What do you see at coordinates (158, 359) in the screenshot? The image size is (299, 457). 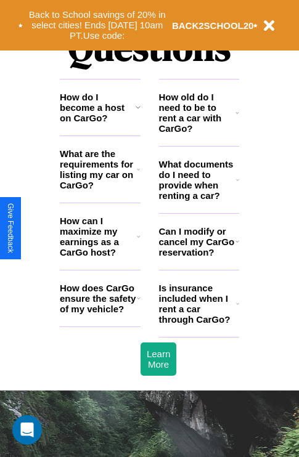 I see `button: Learn More` at bounding box center [158, 359].